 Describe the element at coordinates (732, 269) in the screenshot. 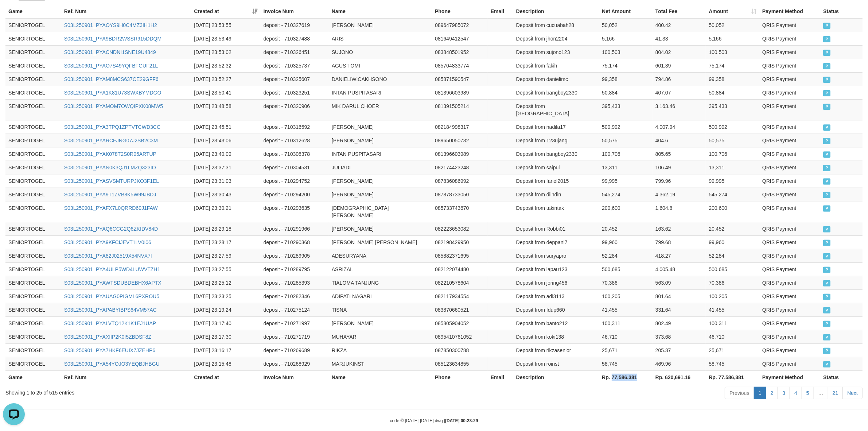

I see `td: 500,685` at that location.